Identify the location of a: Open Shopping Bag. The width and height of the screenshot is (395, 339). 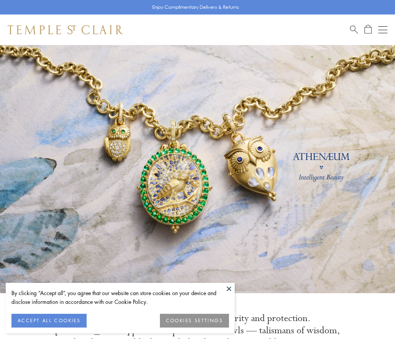
(368, 29).